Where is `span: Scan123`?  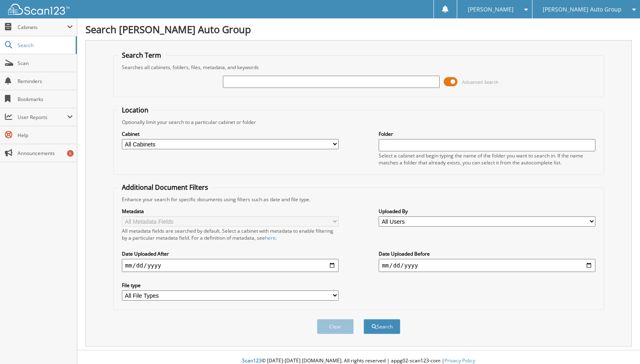
span: Scan123 is located at coordinates (252, 360).